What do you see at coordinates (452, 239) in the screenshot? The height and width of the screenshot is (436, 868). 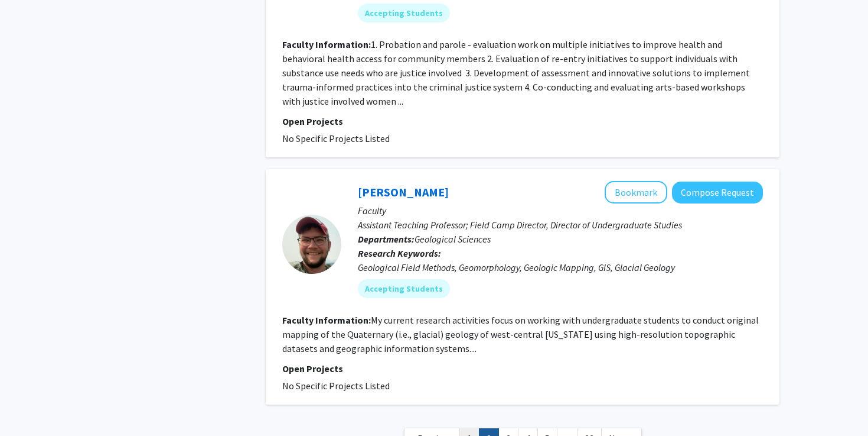 I see `span: Geological Sciences` at bounding box center [452, 239].